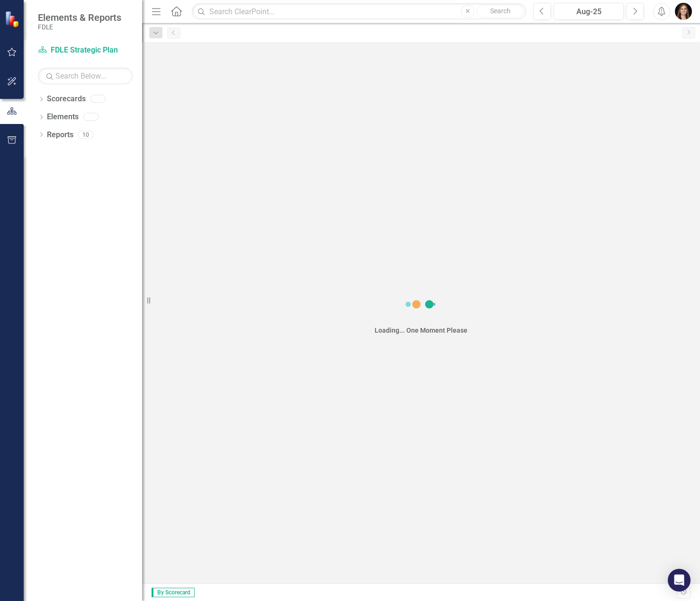 The image size is (700, 601). Describe the element at coordinates (588, 11) in the screenshot. I see `button: Aug-25` at that location.